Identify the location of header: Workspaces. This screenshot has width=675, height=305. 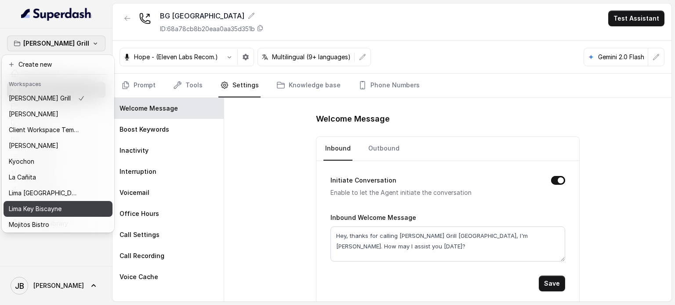
(58, 83).